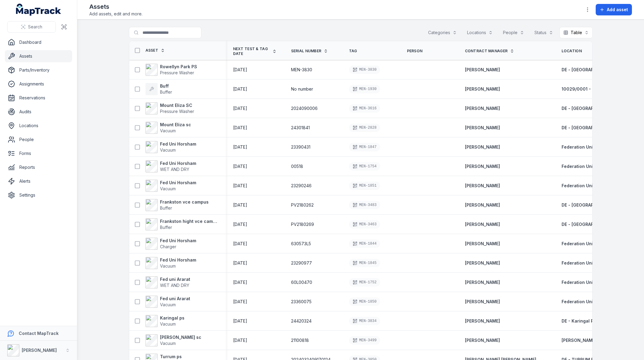 The image size is (644, 360). Describe the element at coordinates (251, 51) in the screenshot. I see `span: Next test & tag date` at that location.